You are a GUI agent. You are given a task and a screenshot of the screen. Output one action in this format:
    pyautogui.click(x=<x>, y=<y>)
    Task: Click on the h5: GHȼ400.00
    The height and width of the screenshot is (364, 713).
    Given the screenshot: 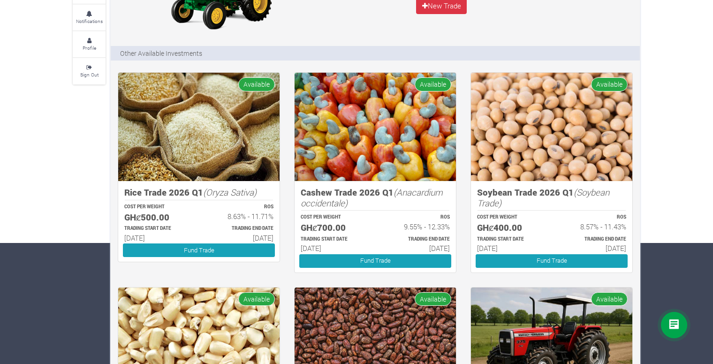 What is the action you would take?
    pyautogui.click(x=510, y=227)
    